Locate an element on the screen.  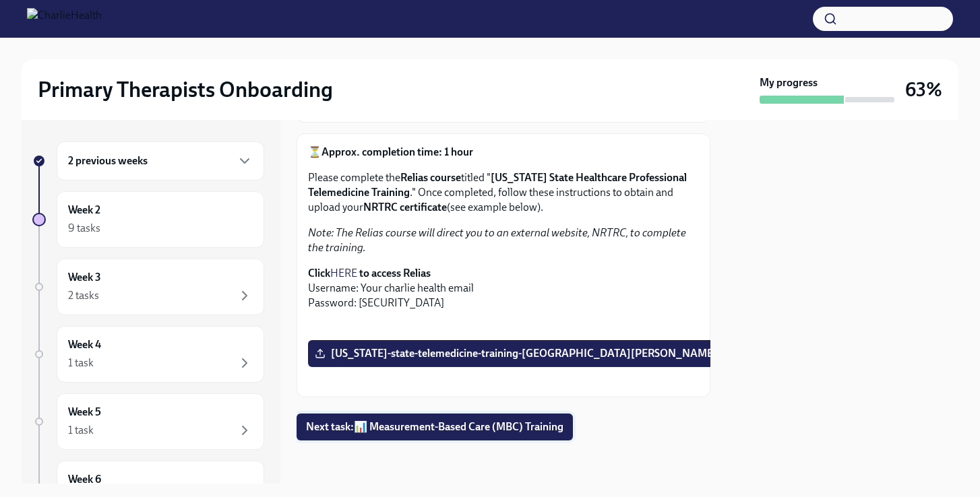
h6: Week 4 is located at coordinates (84, 345).